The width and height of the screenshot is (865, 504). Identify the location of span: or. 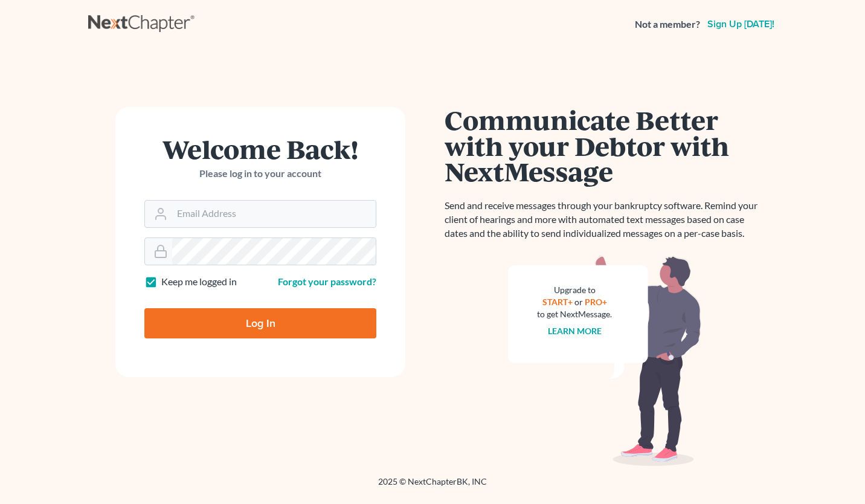
(579, 301).